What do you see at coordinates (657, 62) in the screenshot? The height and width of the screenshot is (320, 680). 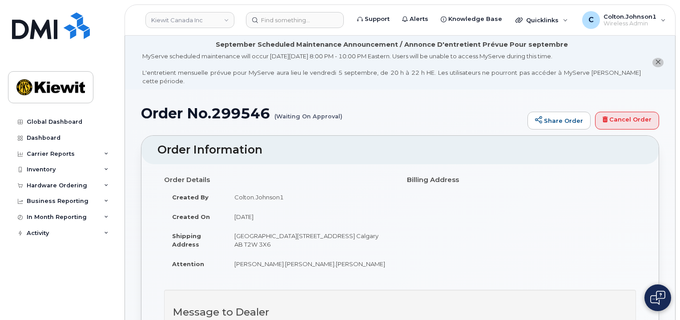 I see `button: close notification` at bounding box center [657, 62].